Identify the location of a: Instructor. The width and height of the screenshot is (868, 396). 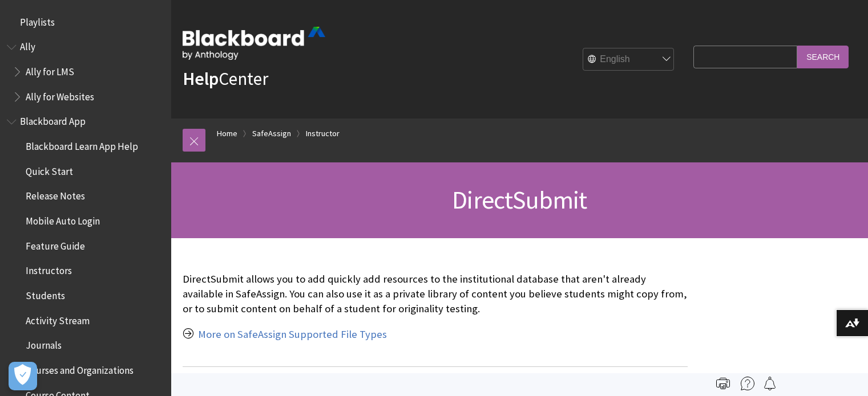
(323, 134).